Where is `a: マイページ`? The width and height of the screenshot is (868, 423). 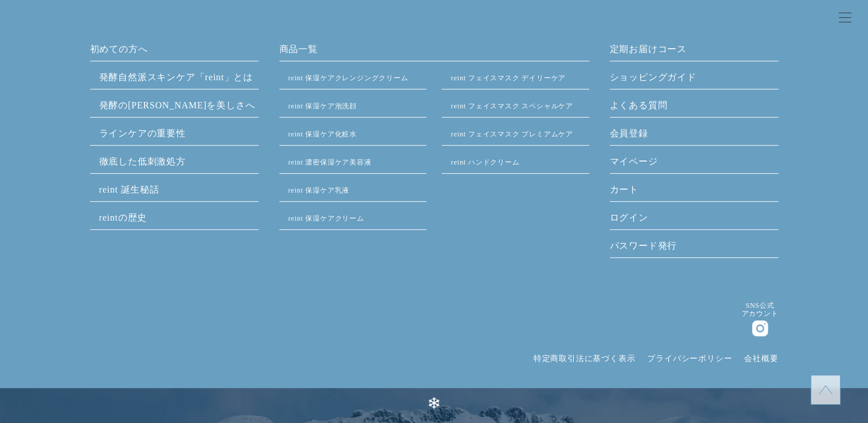
a: マイページ is located at coordinates (694, 164).